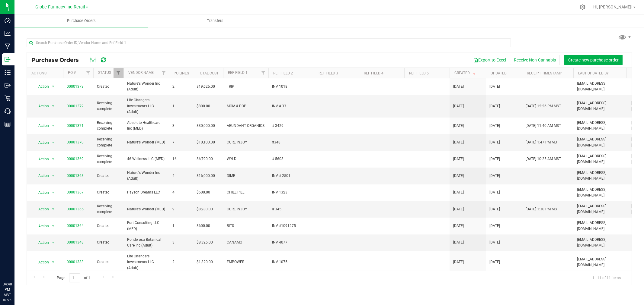 Image resolution: width=644 pixels, height=305 pixels. I want to click on span: MOM & POP, so click(246, 106).